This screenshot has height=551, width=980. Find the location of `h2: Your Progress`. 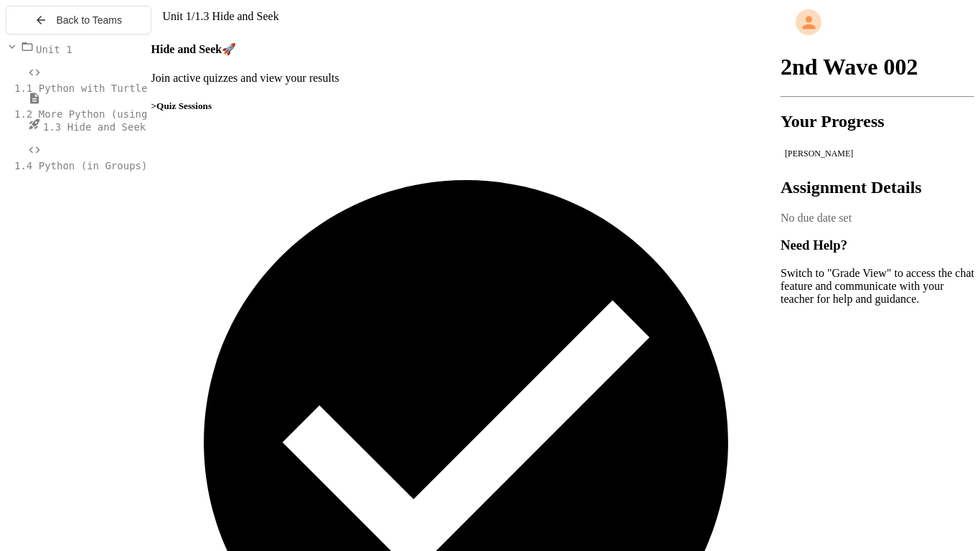

h2: Your Progress is located at coordinates (878, 121).